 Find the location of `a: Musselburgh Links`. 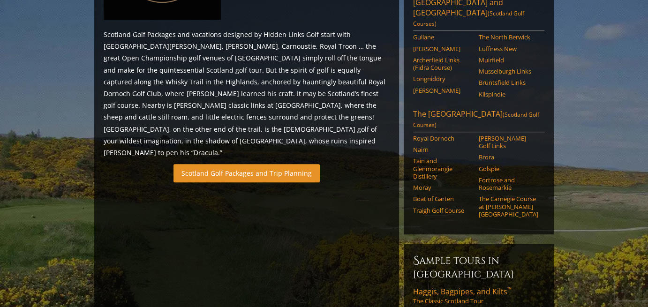

a: Musselburgh Links is located at coordinates (508, 71).